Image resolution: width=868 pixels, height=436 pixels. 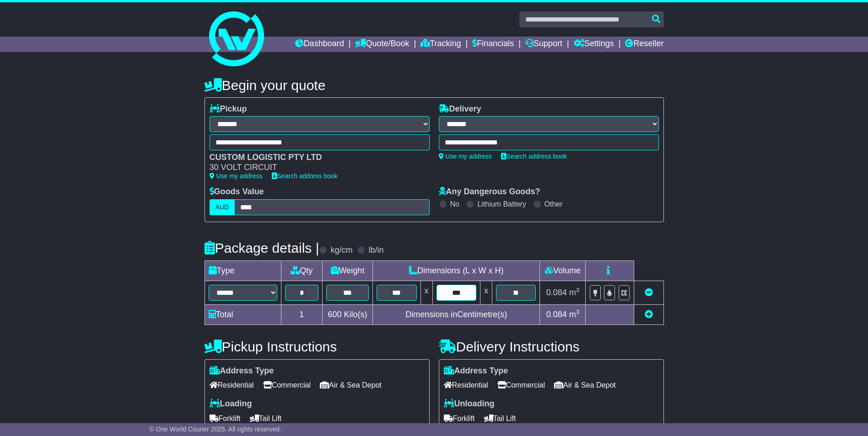 I want to click on label: Lithium Battery, so click(x=501, y=204).